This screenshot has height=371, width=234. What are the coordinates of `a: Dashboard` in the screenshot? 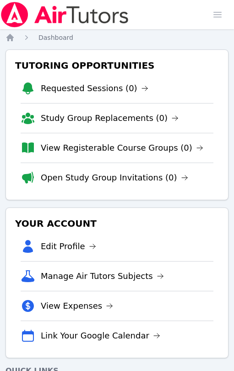 It's located at (56, 38).